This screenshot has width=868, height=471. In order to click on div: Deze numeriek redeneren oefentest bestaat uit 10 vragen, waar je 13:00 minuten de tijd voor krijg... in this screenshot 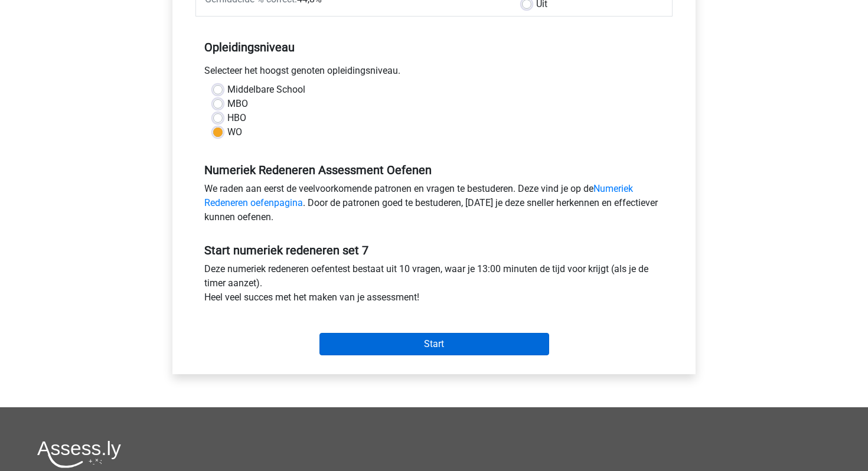, I will do `click(434, 286)`.